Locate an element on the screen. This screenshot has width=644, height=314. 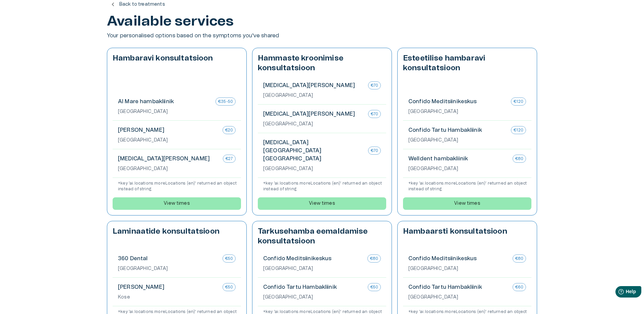
h1: Available services is located at coordinates (322, 21).